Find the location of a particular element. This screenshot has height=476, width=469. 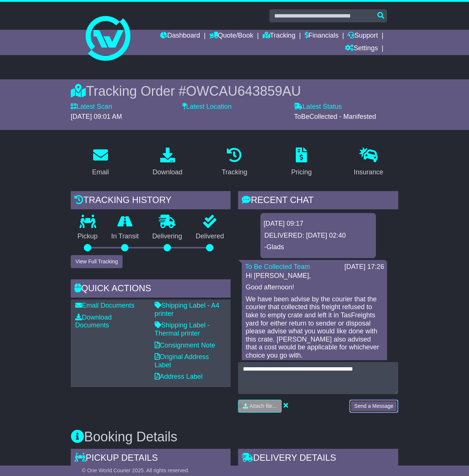

a: Original Address Label is located at coordinates (182, 361).